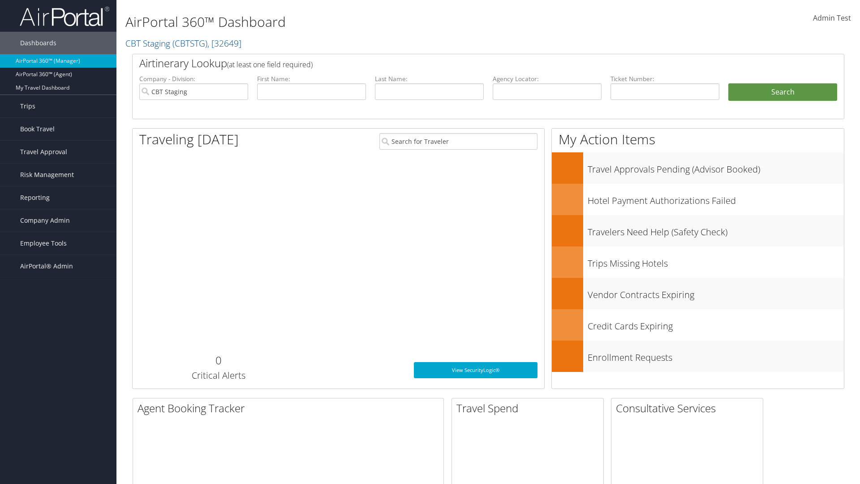 The image size is (860, 484). I want to click on a: Credit Cards Expiring, so click(698, 325).